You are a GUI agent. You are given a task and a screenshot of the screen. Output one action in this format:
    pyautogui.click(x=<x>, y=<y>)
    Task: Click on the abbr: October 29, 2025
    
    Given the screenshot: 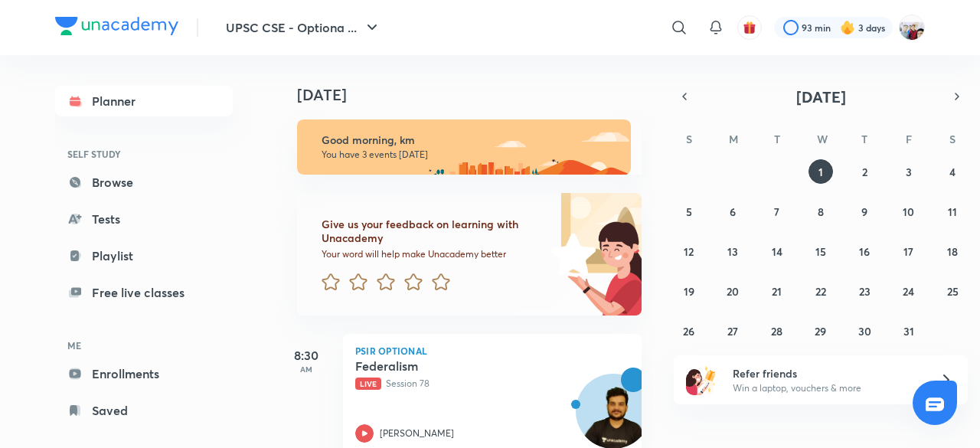 What is the action you would take?
    pyautogui.click(x=821, y=331)
    